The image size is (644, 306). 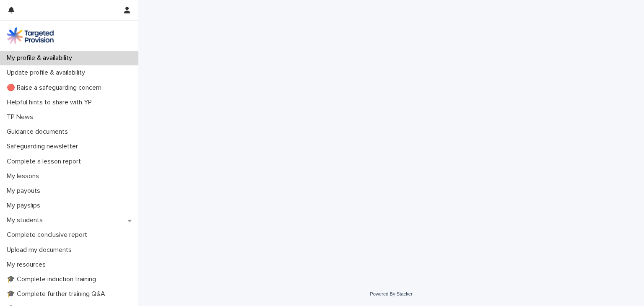 What do you see at coordinates (21, 117) in the screenshot?
I see `p: TP News` at bounding box center [21, 117].